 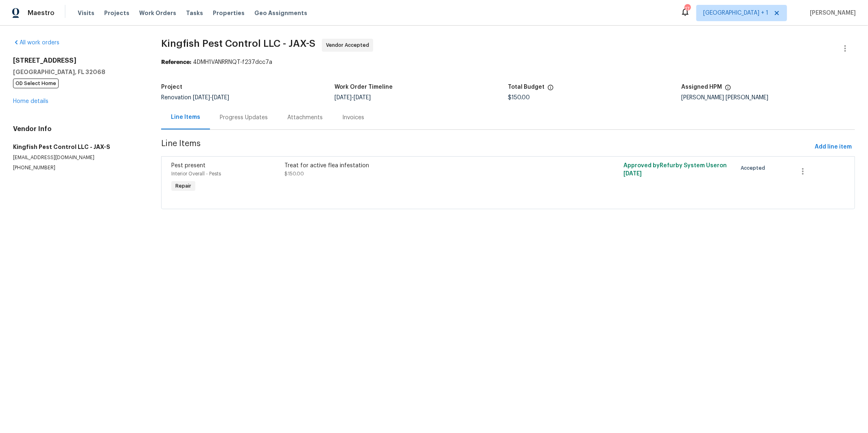 What do you see at coordinates (527, 87) in the screenshot?
I see `h5: Total Budget` at bounding box center [527, 87].